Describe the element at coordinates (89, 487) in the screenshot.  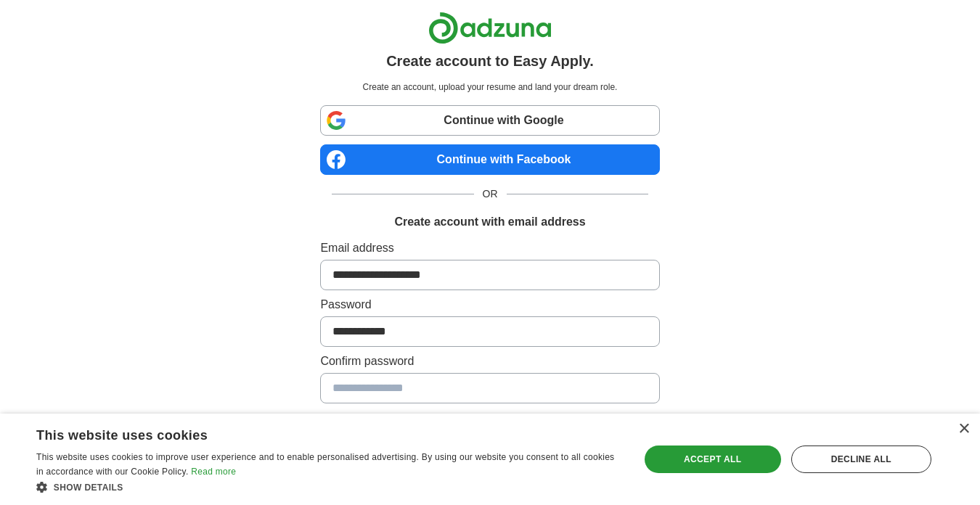
I see `span: Show details` at that location.